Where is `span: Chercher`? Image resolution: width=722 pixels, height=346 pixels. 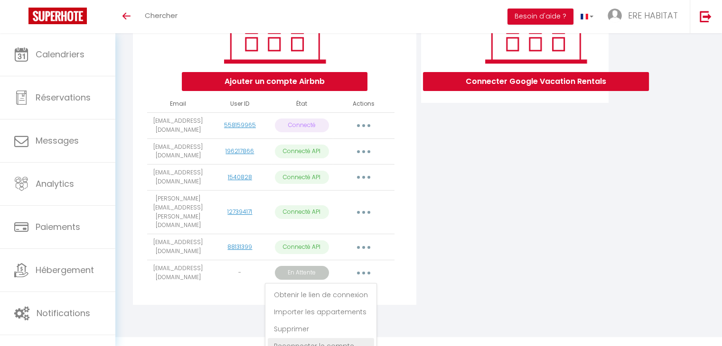
span: Chercher is located at coordinates (161, 15).